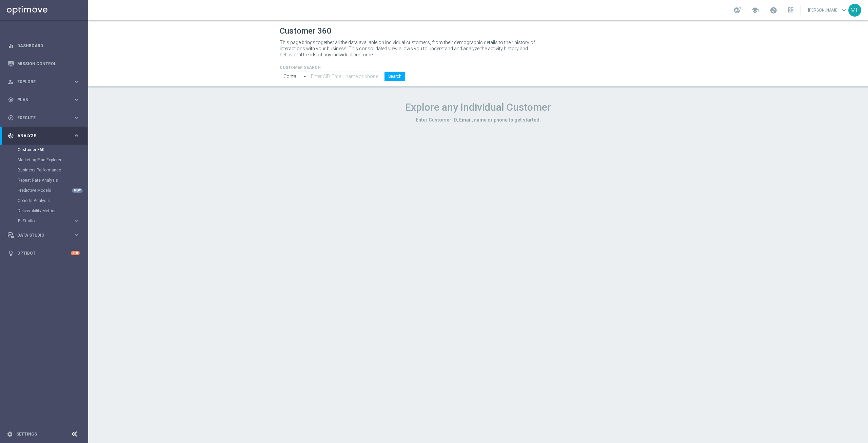 This screenshot has width=868, height=443. What do you see at coordinates (44, 118) in the screenshot?
I see `div: play_circle_outline Execute keyboard_arrow_right` at bounding box center [44, 118].